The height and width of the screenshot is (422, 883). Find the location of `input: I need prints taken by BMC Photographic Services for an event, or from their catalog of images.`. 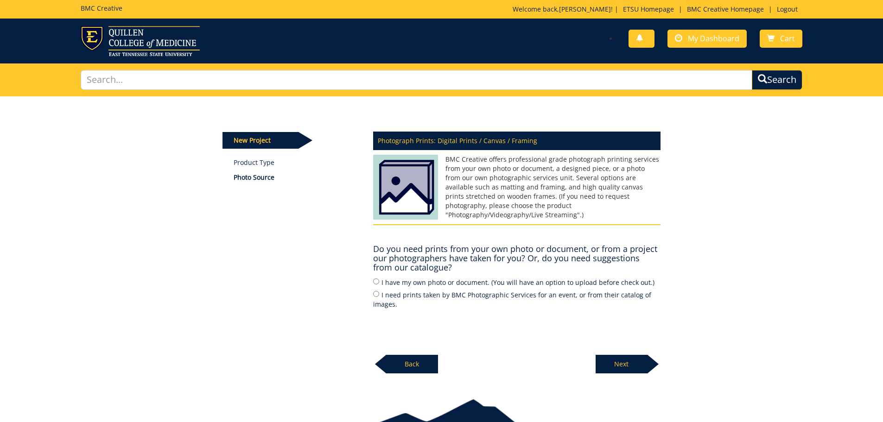

input: I need prints taken by BMC Photographic Services for an event, or from their catalog of images. is located at coordinates (376, 294).